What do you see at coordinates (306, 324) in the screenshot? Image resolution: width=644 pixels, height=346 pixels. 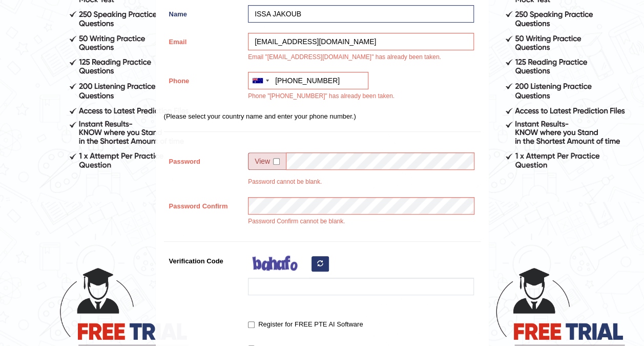 I see `label: Register for FREE PTE AI Software` at bounding box center [306, 324].